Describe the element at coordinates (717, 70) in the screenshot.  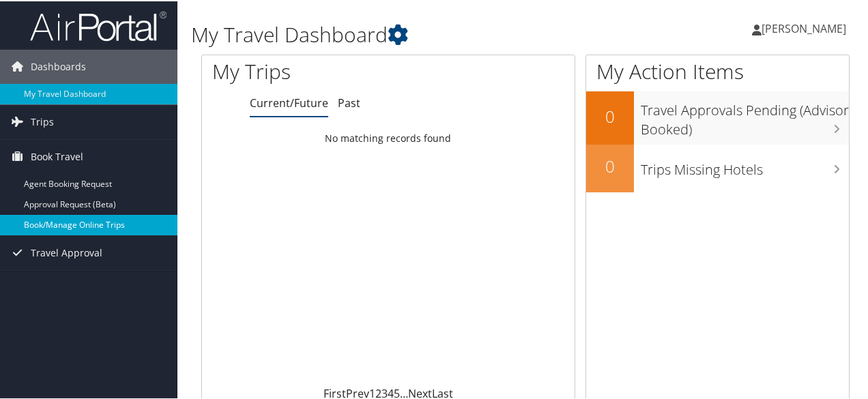
I see `h1: My Action Items` at that location.